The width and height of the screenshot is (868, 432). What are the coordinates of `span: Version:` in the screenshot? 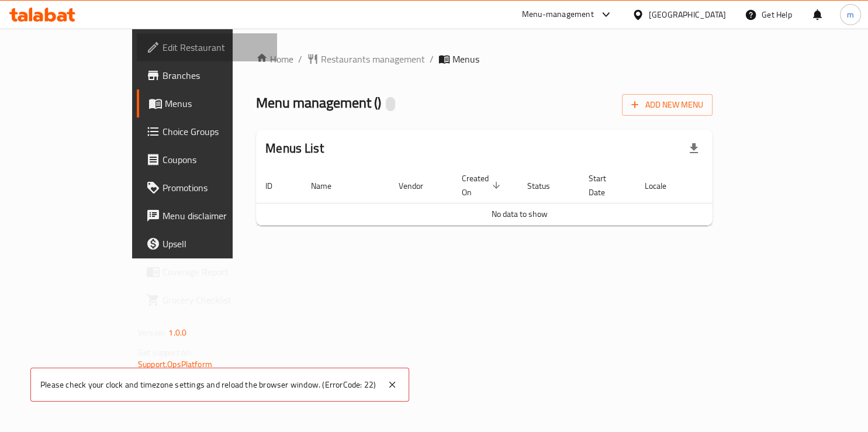 It's located at (152, 333).